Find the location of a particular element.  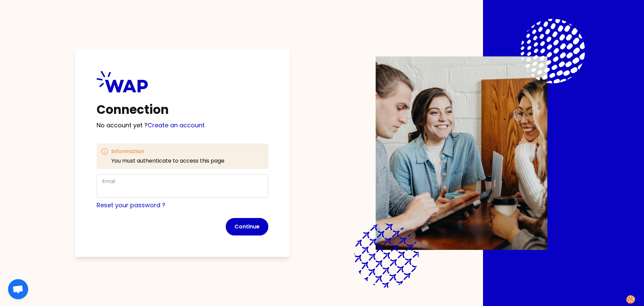

button: Continue is located at coordinates (247, 227).